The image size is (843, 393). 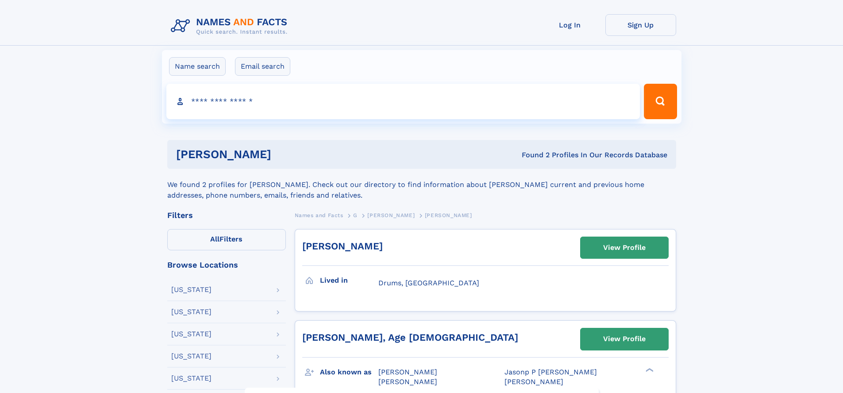 What do you see at coordinates (532, 155) in the screenshot?
I see `div: Found 2 Profiles In Our Records Database` at bounding box center [532, 155].